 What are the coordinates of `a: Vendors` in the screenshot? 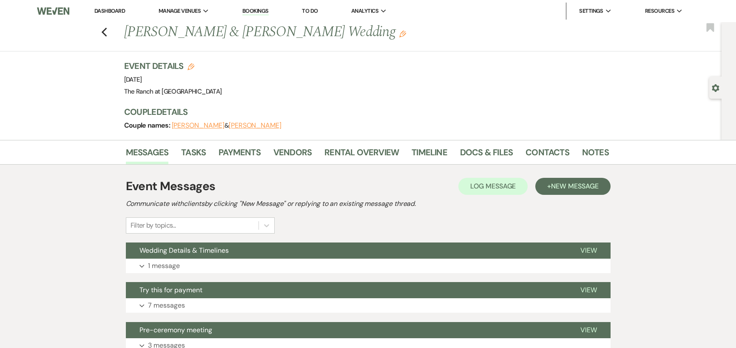 It's located at (292, 155).